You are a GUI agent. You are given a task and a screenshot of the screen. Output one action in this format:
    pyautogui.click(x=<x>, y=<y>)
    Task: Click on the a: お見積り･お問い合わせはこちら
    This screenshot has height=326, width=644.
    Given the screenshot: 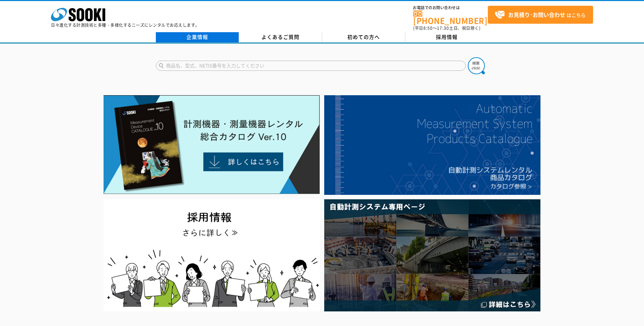 What is the action you would take?
    pyautogui.click(x=540, y=15)
    